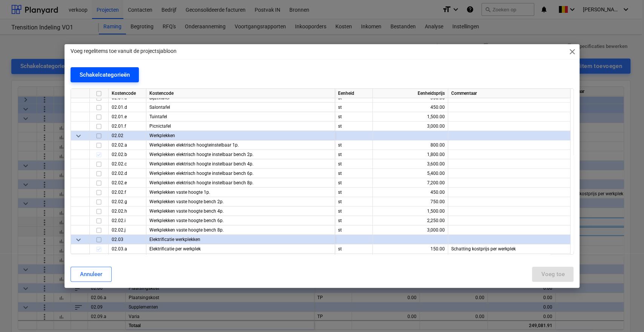  What do you see at coordinates (625, 314) in the screenshot?
I see `div: Chatwidget` at bounding box center [625, 314].